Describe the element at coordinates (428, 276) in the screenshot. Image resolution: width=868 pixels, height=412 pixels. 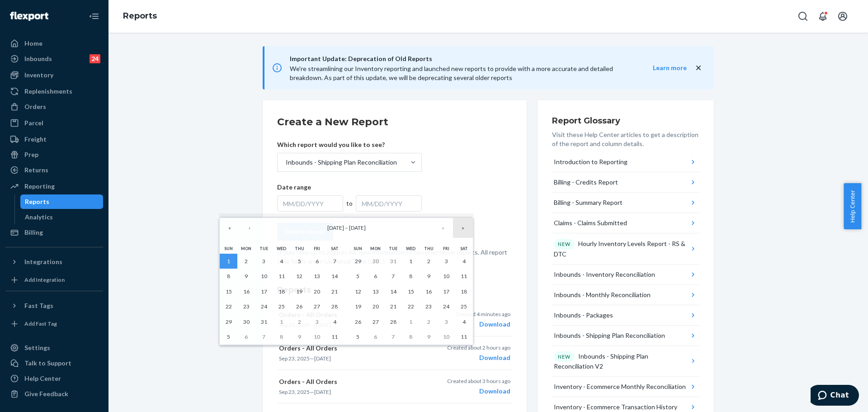
I see `abbr: February 9, 2023` at that location.